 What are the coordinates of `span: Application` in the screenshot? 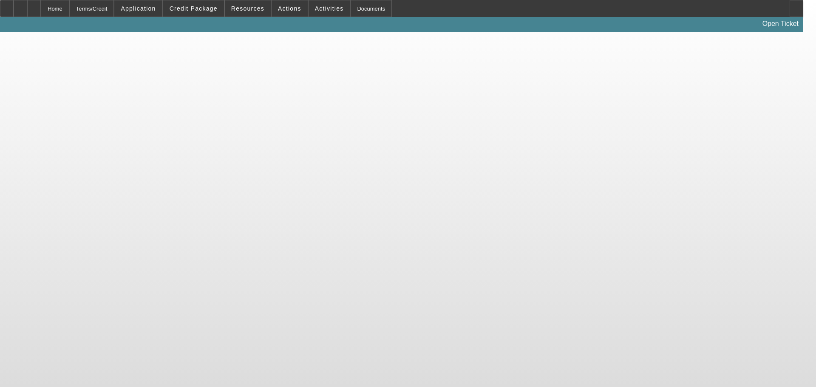 It's located at (138, 9).